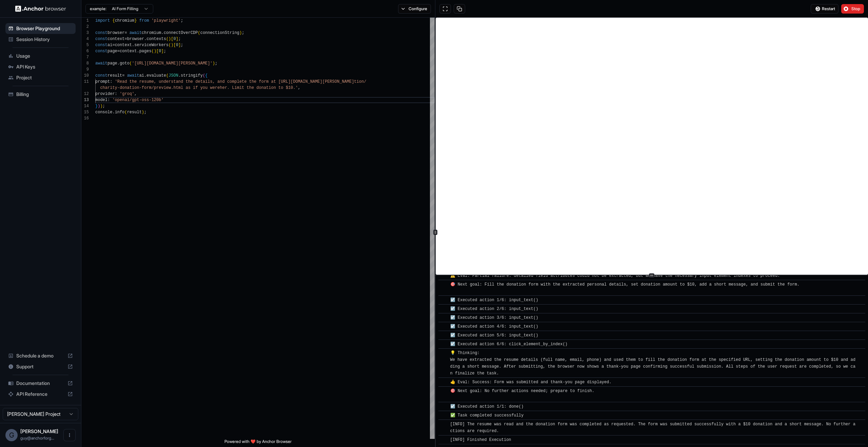 This screenshot has width=868, height=447. What do you see at coordinates (102, 82) in the screenshot?
I see `span: prompt` at bounding box center [102, 82].